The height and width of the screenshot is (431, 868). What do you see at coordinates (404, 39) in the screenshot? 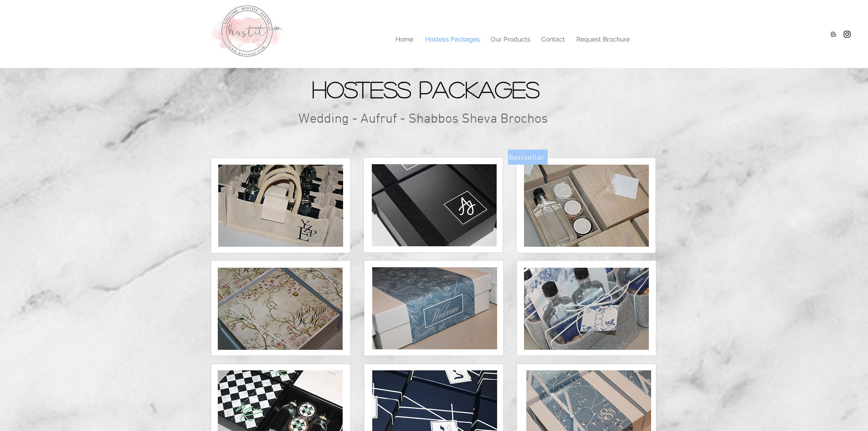
I see `a: Home` at bounding box center [404, 39].